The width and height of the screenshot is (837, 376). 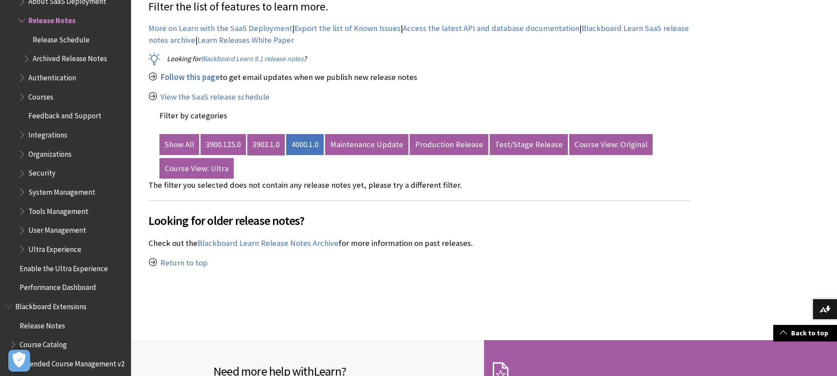 What do you see at coordinates (64, 267) in the screenshot?
I see `span: Enable the Ultra Experience` at bounding box center [64, 267].